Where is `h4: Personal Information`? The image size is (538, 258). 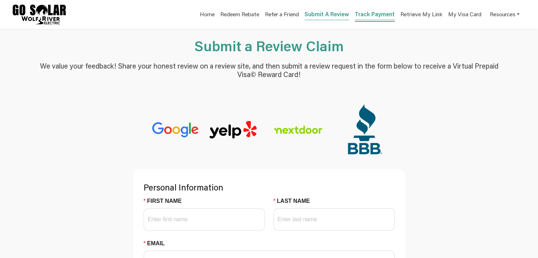 h4: Personal Information is located at coordinates (269, 186).